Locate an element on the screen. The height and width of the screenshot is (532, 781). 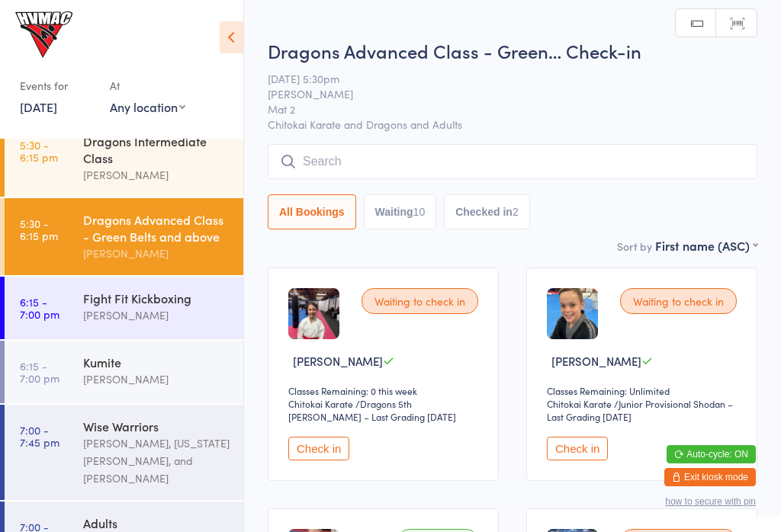
button: All Bookings is located at coordinates (312, 212).